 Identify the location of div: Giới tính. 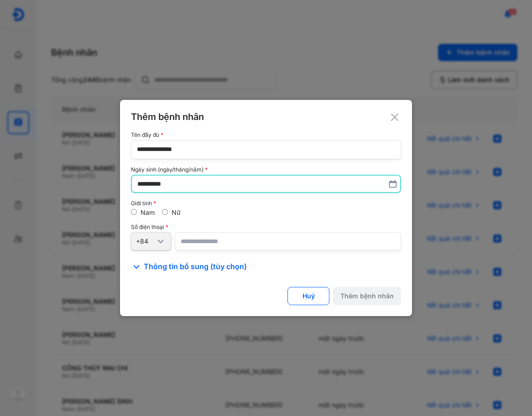
(266, 203).